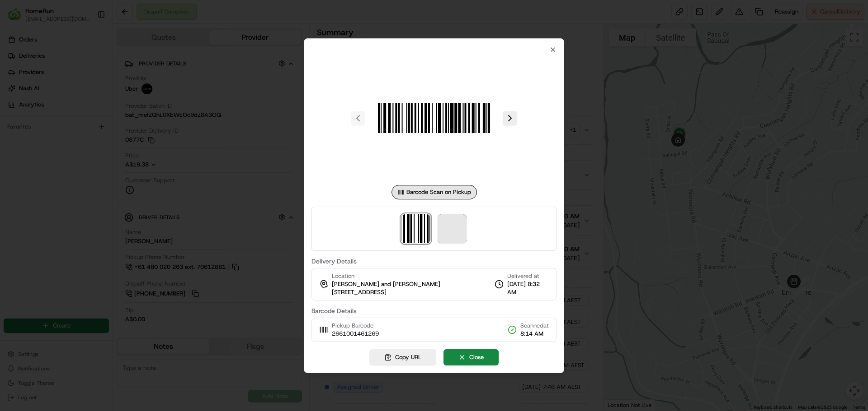  I want to click on span: API Documentation, so click(115, 135).